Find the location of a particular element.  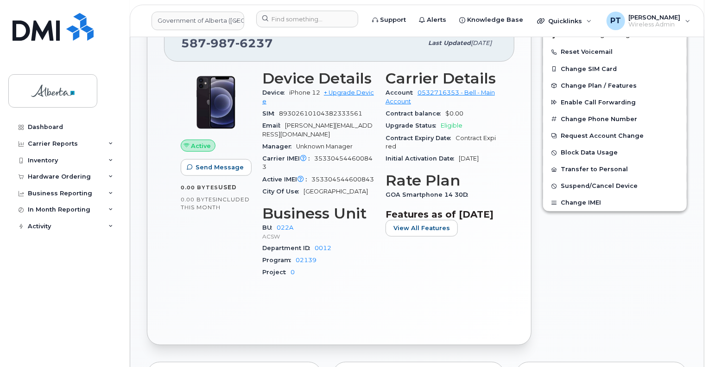

span: used is located at coordinates (228, 187).